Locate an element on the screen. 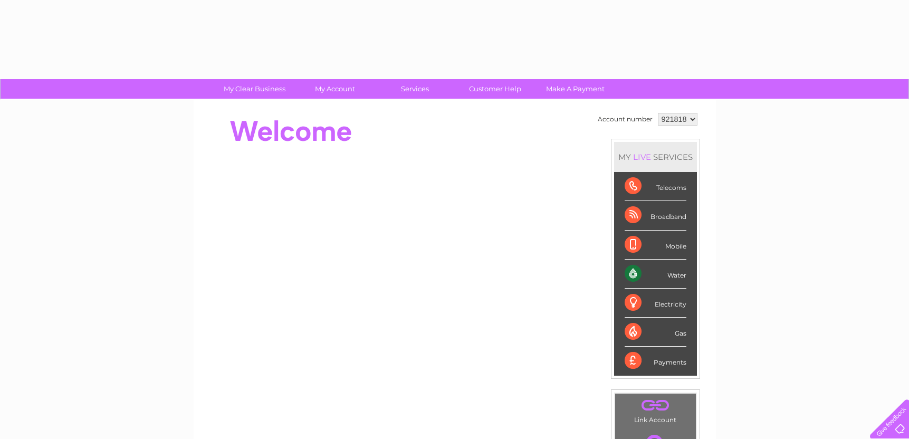 This screenshot has width=909, height=439. div: LIVE is located at coordinates (642, 157).